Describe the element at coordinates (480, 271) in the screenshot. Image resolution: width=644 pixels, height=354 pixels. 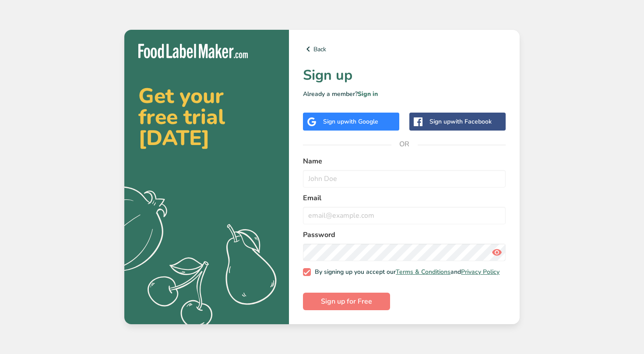
I see `a: Privacy Policy` at that location.